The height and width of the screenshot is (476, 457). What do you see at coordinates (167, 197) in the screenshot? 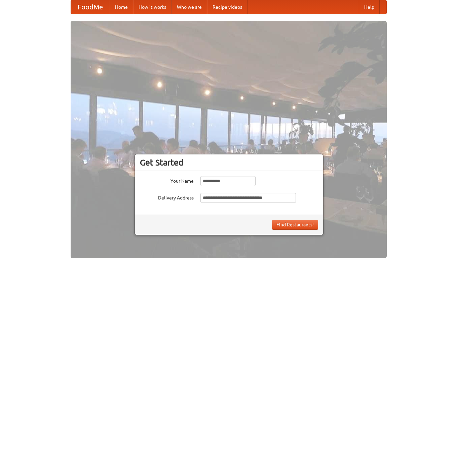
I see `label: Delivery Address` at bounding box center [167, 197].